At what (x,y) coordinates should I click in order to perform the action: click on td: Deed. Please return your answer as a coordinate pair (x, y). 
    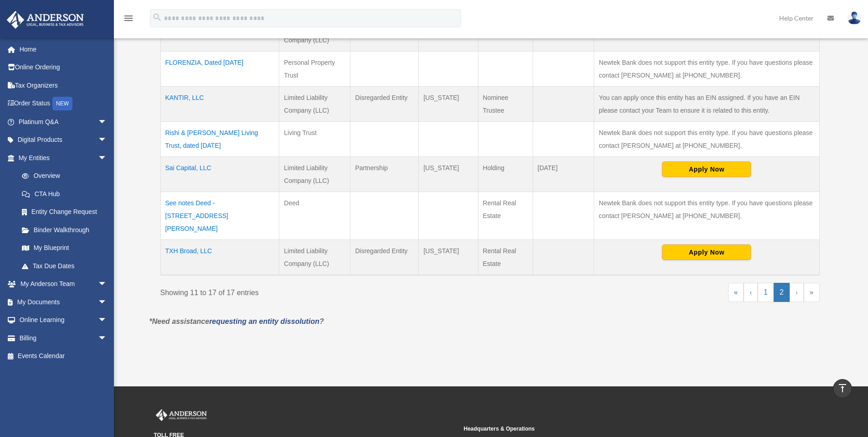
    Looking at the image, I should click on (315, 216).